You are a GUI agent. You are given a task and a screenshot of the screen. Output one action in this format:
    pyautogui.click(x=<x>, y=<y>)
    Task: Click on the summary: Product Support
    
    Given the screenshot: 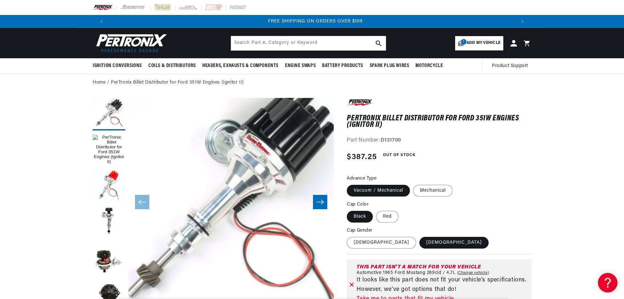 What is the action you would take?
    pyautogui.click(x=512, y=66)
    